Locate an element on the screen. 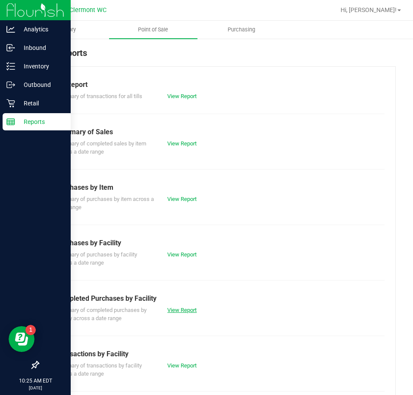  span: Summary of completed purchases by facility across a date range is located at coordinates (101, 314).